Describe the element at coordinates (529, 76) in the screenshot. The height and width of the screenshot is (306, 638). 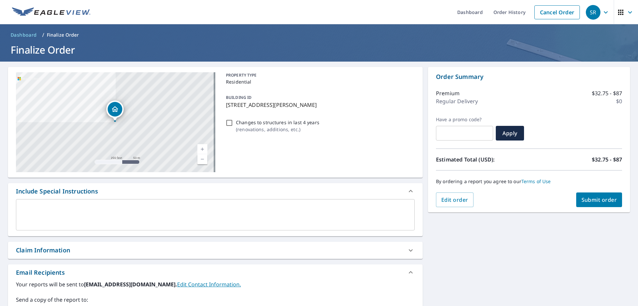
I see `p: Order Summary` at that location.